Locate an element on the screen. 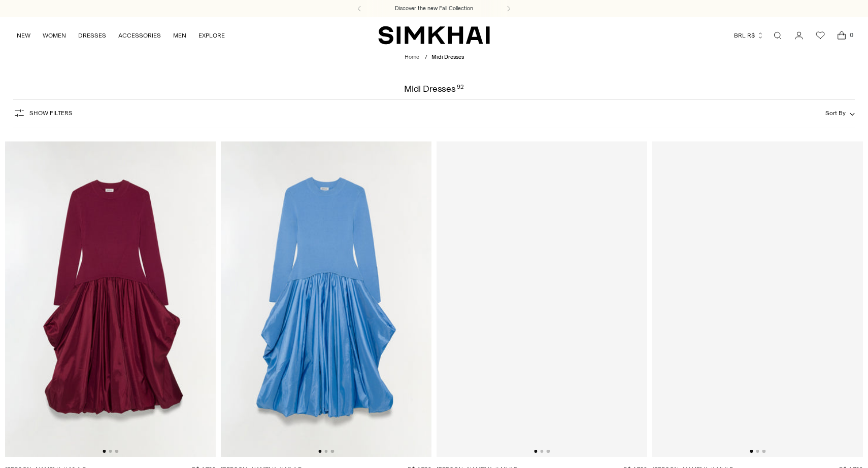 Image resolution: width=868 pixels, height=468 pixels. a: Open cart modal is located at coordinates (842, 36).